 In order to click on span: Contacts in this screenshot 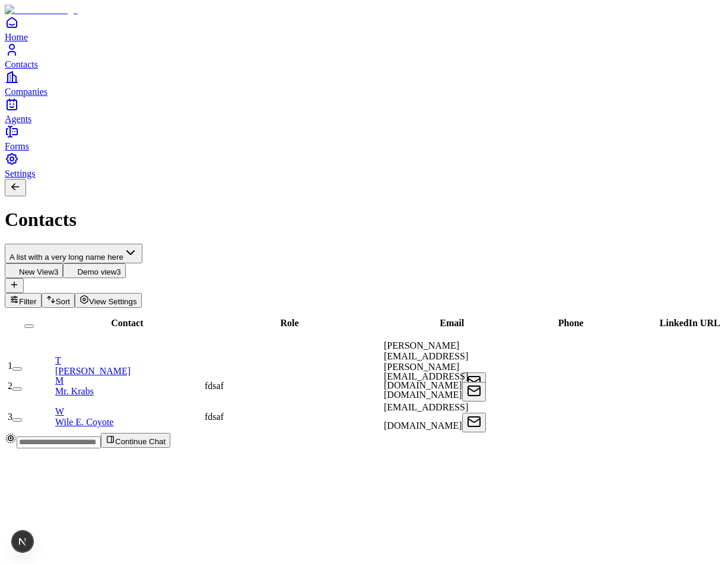, I will do `click(21, 64)`.